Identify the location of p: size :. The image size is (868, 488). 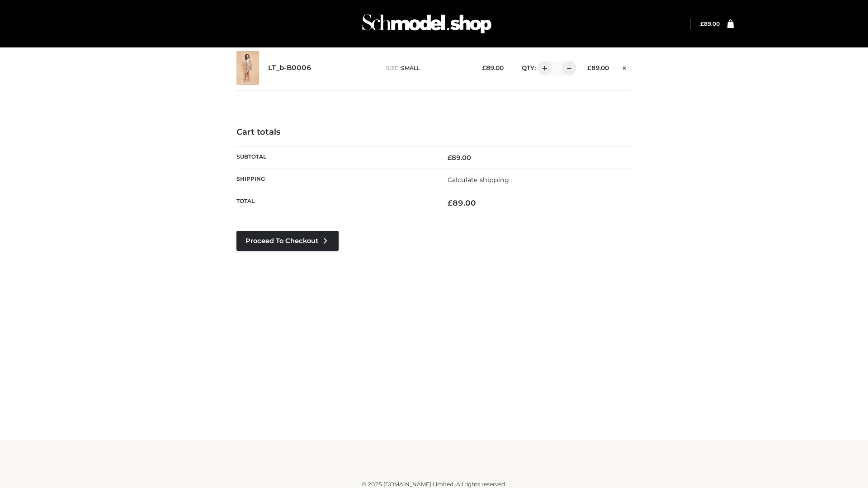
(427, 68).